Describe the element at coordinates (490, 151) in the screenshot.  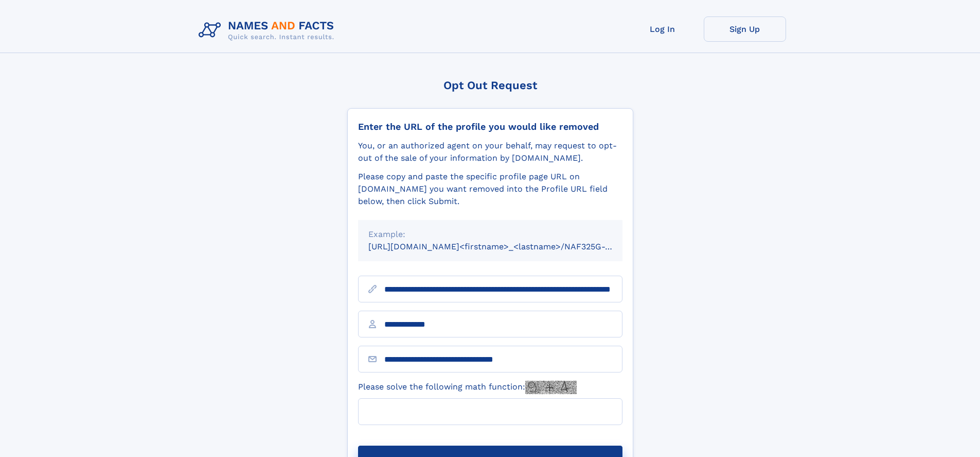
I see `div: You, or an authorized agent on your behalf, may request to opt-out of the sale of your informatio...` at that location.